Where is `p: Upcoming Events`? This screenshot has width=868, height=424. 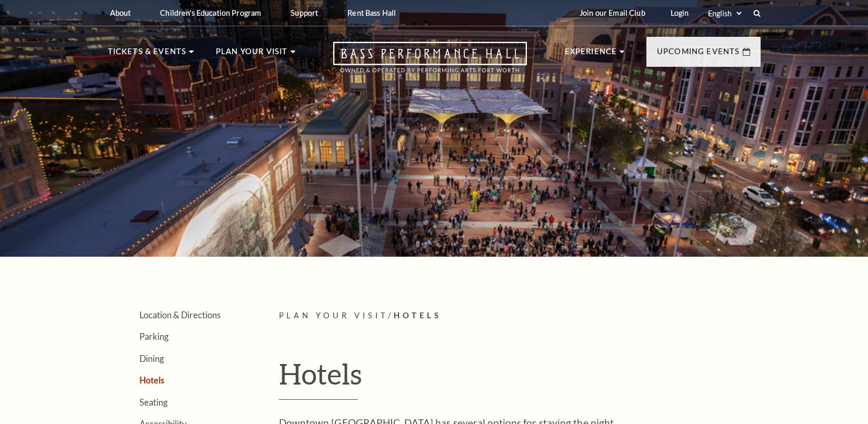 p: Upcoming Events is located at coordinates (699, 55).